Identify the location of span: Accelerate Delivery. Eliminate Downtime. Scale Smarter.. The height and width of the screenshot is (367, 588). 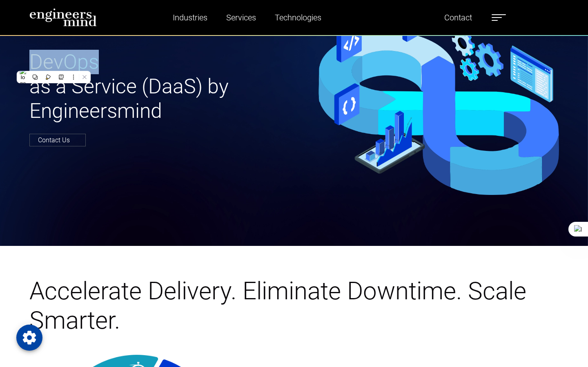
(278, 306).